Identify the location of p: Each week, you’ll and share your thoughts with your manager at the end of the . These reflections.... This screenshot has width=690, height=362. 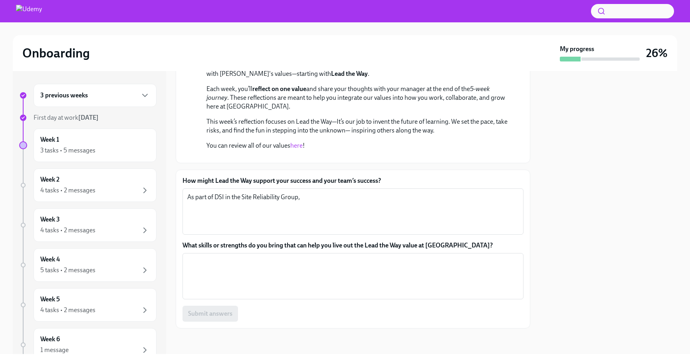
(359, 98).